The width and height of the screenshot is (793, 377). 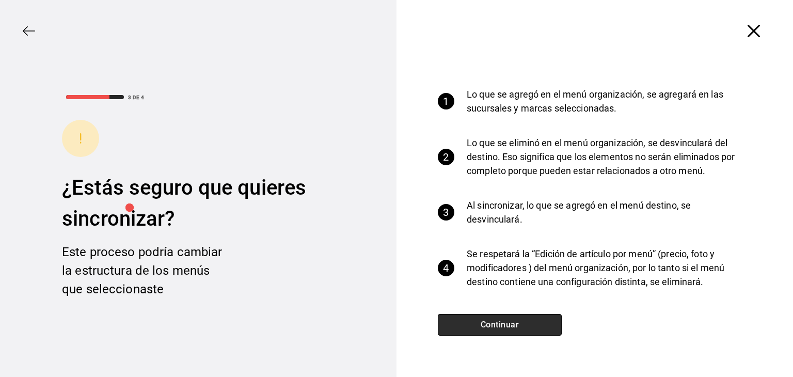 I want to click on div: 4, so click(x=446, y=268).